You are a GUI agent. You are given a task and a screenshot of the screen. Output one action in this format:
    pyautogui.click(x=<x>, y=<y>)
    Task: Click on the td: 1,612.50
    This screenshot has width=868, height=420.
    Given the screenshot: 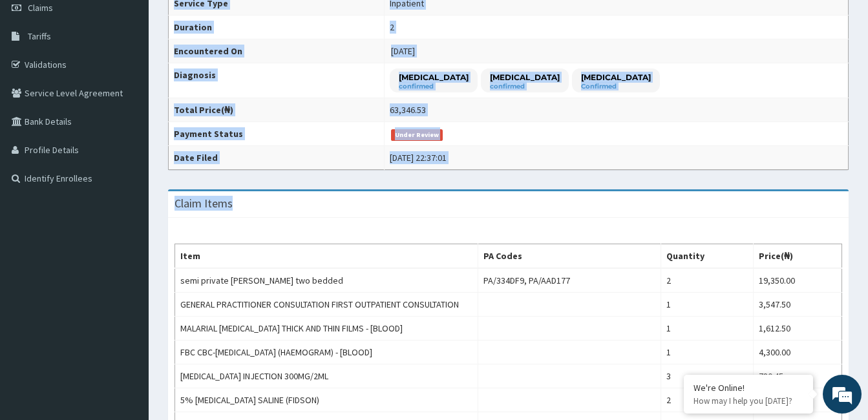 What is the action you would take?
    pyautogui.click(x=798, y=328)
    